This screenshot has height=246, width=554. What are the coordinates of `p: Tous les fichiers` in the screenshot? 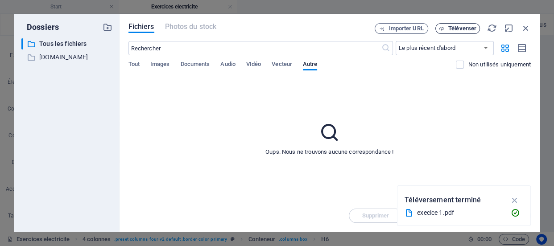 It's located at (67, 44).